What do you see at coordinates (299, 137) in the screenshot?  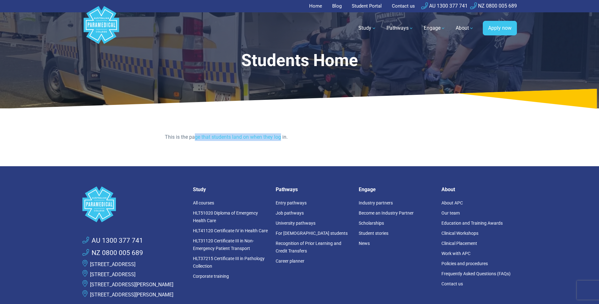 I see `p: This is the page that students land on when they log in.` at bounding box center [299, 137].